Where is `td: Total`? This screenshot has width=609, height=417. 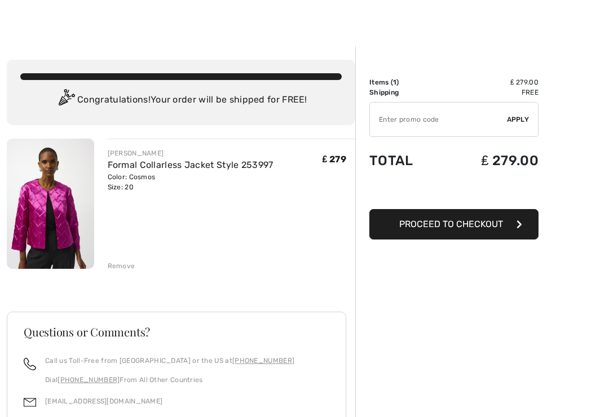 td: Total is located at coordinates (406, 161).